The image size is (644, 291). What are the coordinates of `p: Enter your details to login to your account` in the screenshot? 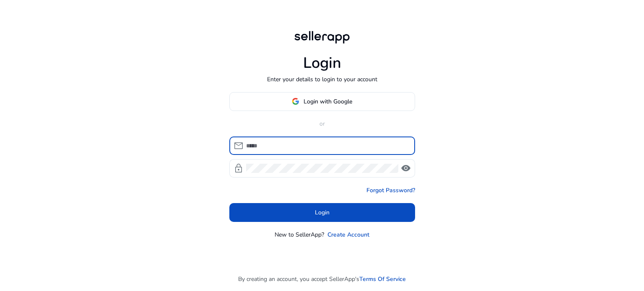 It's located at (322, 79).